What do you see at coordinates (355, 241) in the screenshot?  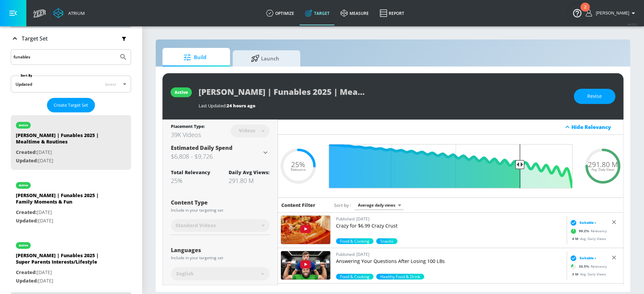 I see `div: 99.2%` at bounding box center [355, 241].